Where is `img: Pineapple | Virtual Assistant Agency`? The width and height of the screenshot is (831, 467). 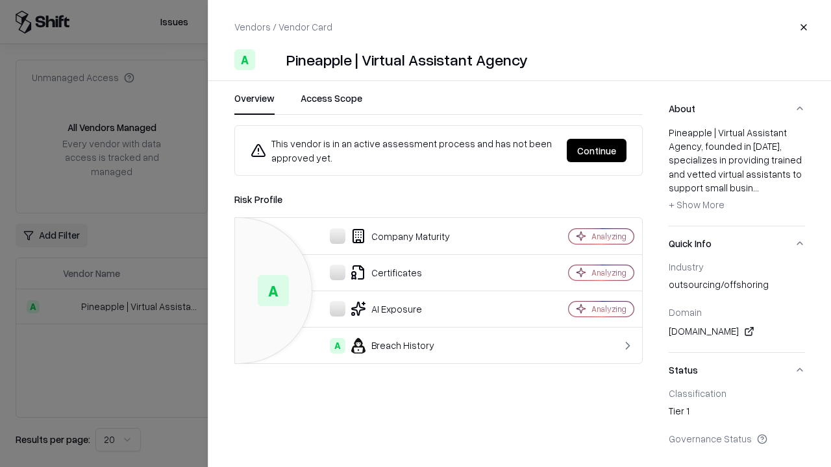 img: Pineapple | Virtual Assistant Agency is located at coordinates (271, 60).